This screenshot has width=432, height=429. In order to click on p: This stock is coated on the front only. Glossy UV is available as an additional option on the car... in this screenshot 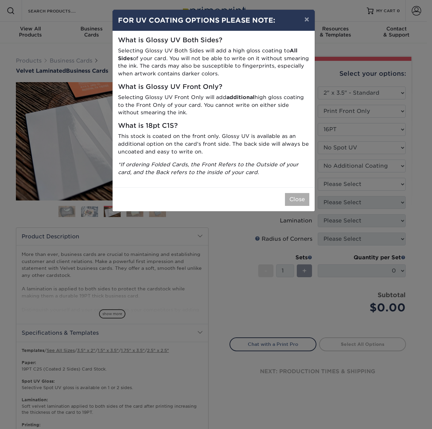, I will do `click(214, 144)`.